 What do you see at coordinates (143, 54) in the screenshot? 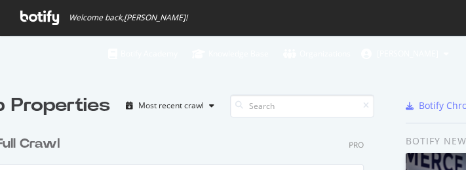
I see `a: Botify Academy` at bounding box center [143, 54].